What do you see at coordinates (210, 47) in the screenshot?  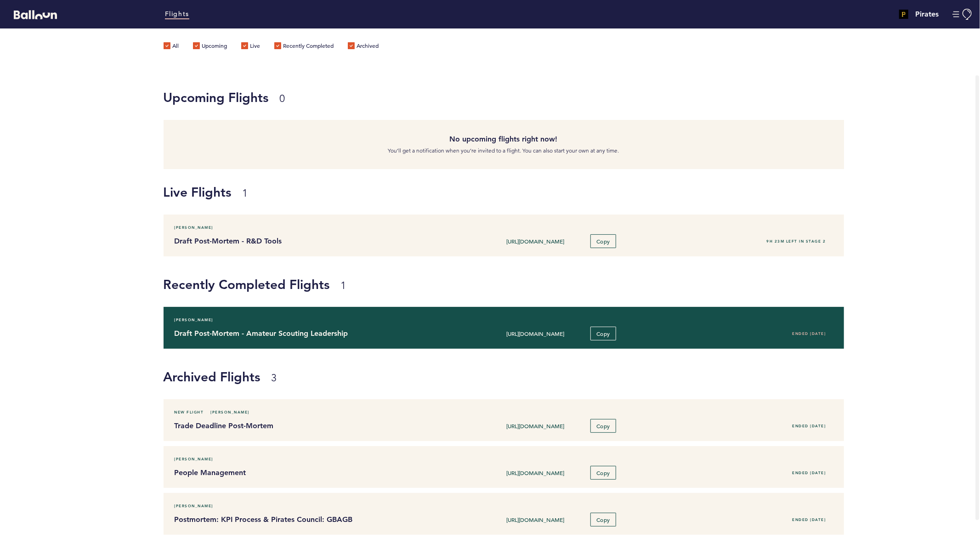 I see `label: Upcoming` at bounding box center [210, 47].